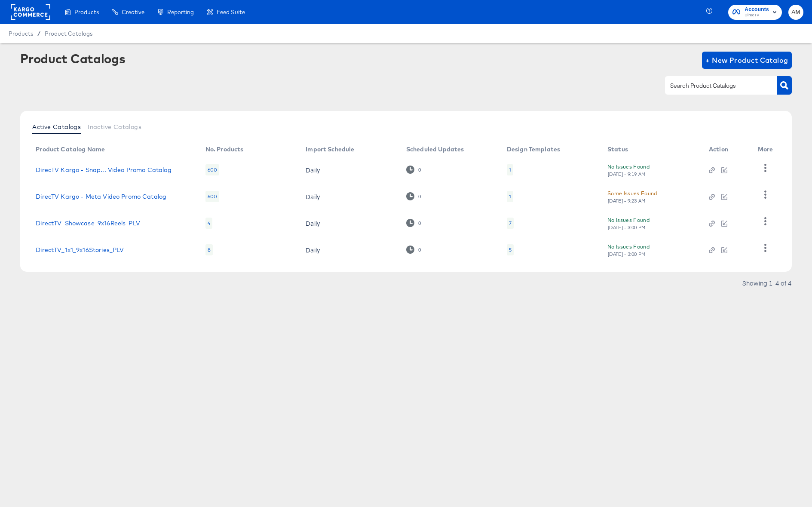  I want to click on div: Product Catalogs, so click(73, 59).